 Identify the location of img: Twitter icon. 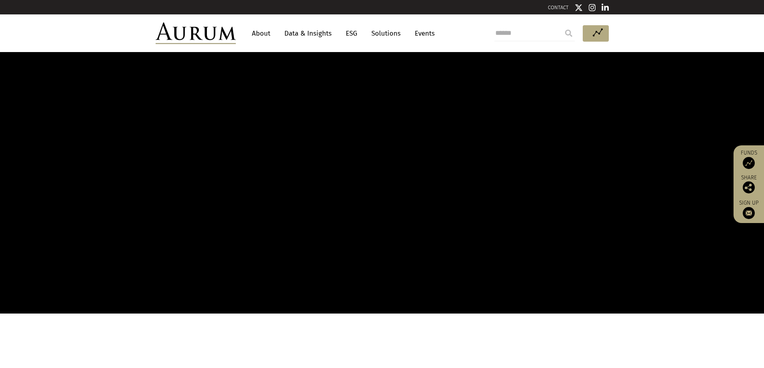
(578, 8).